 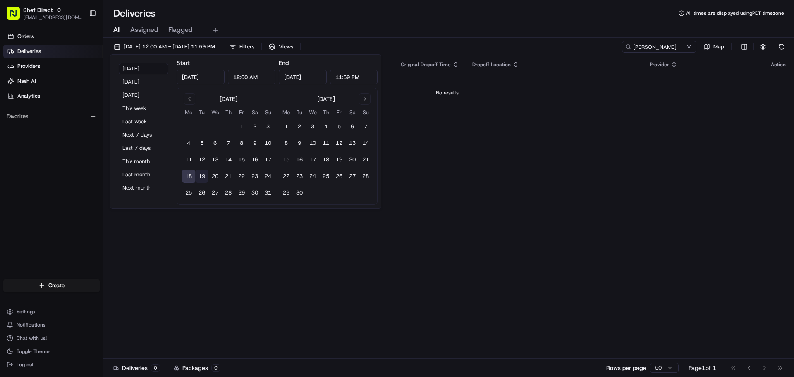 I want to click on button: 3, so click(x=313, y=127).